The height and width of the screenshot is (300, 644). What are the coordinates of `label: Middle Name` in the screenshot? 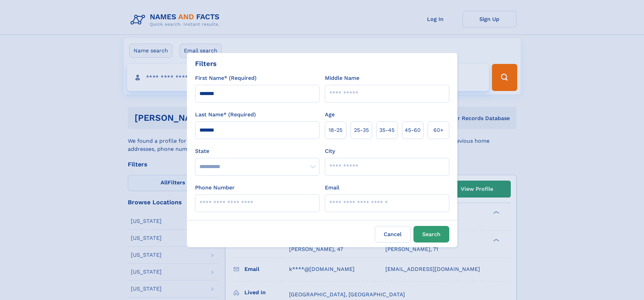 It's located at (342, 78).